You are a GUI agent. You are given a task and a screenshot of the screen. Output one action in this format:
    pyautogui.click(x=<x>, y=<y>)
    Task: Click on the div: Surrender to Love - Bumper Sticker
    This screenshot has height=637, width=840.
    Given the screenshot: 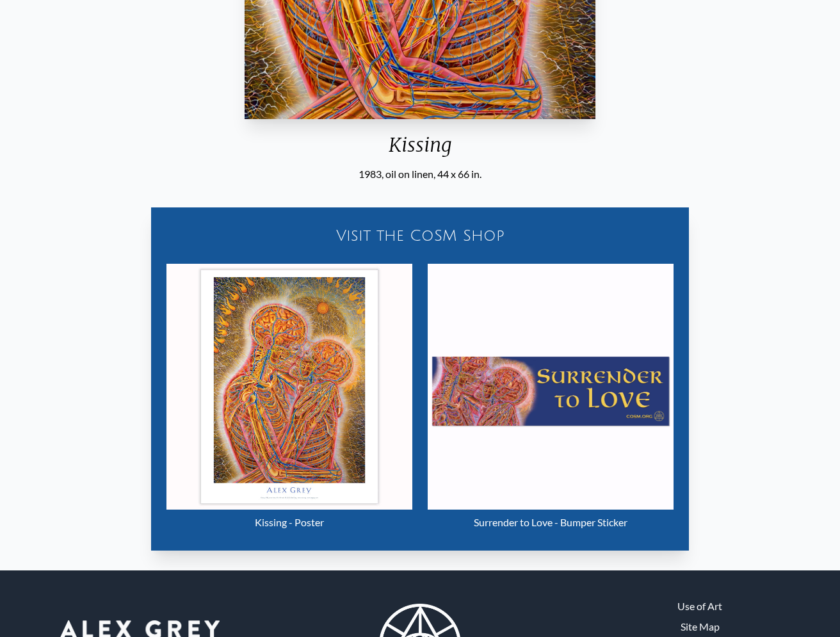 What is the action you would take?
    pyautogui.click(x=551, y=523)
    